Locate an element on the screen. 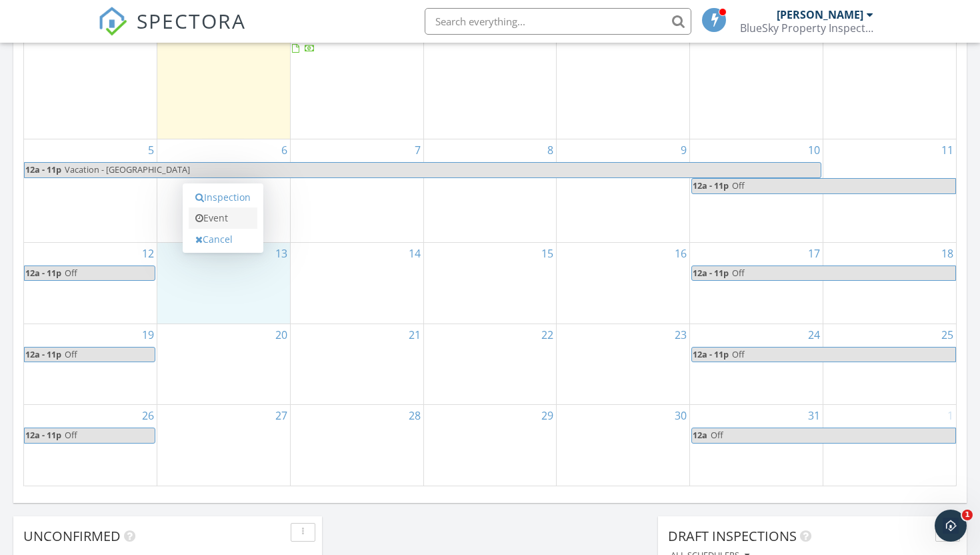 This screenshot has width=980, height=555. td: Go to October 30, 2025 is located at coordinates (624, 445).